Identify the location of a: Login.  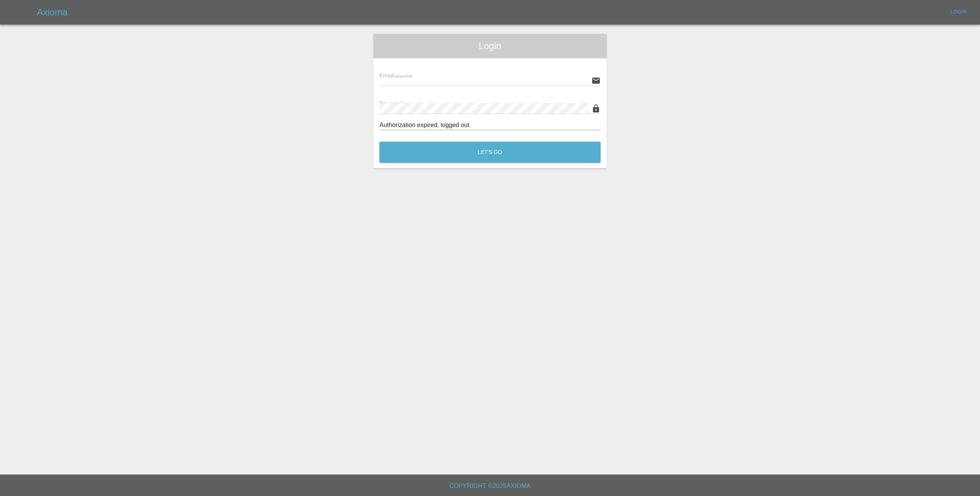
(958, 12).